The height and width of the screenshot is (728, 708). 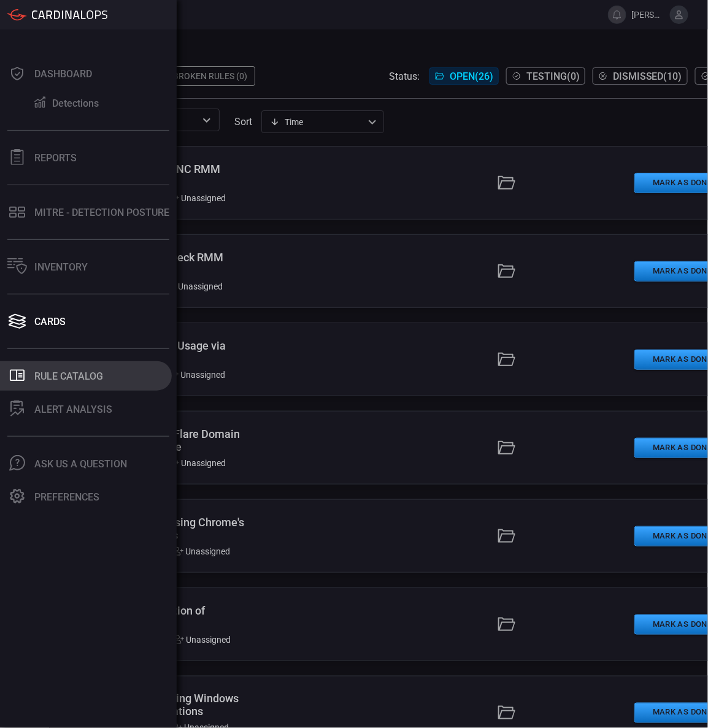 I want to click on span: Testing ( 0 ), so click(x=553, y=76).